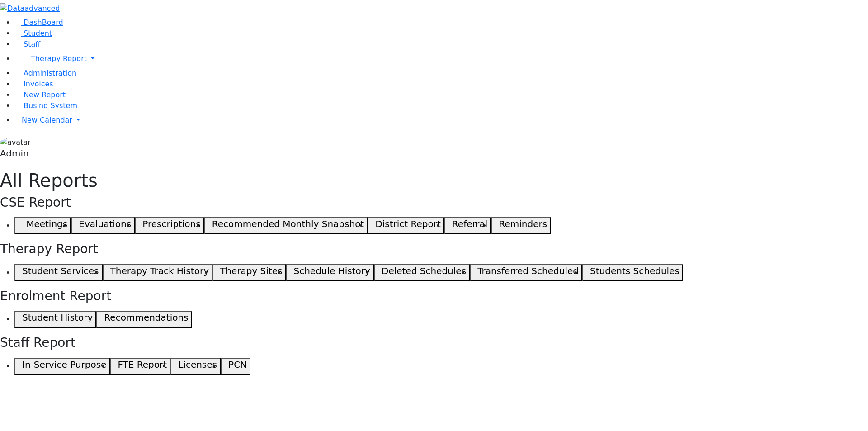 This screenshot has width=868, height=431. What do you see at coordinates (288, 224) in the screenshot?
I see `h5: Recommended Monthly Snapshot` at bounding box center [288, 224].